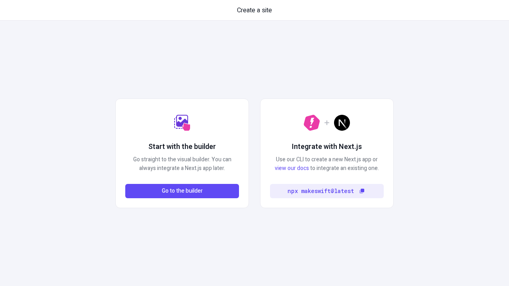 The image size is (509, 286). Describe the element at coordinates (292, 168) in the screenshot. I see `a: view our docs` at that location.